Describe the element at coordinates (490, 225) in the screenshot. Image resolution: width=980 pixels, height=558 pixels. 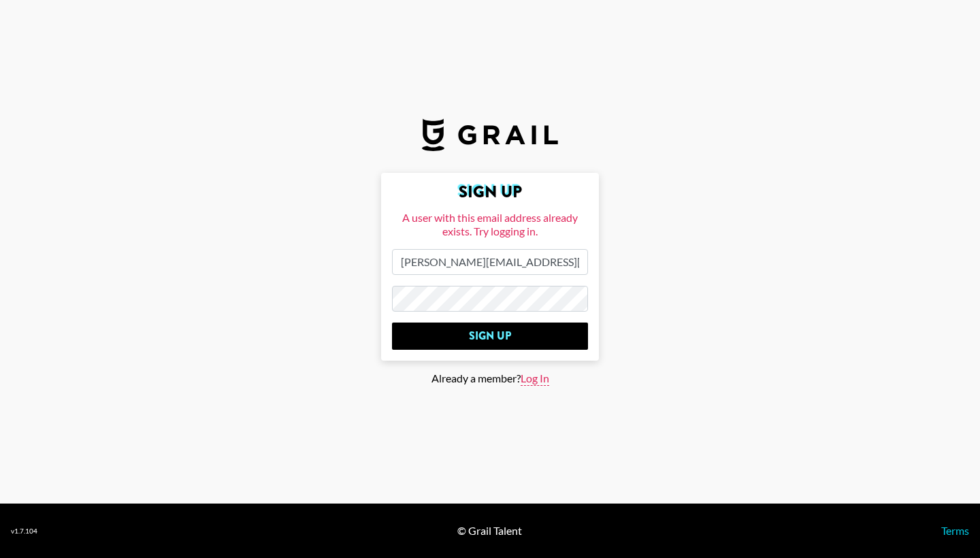
I see `div: A user with this email address already exists. Try logging in.` at that location.